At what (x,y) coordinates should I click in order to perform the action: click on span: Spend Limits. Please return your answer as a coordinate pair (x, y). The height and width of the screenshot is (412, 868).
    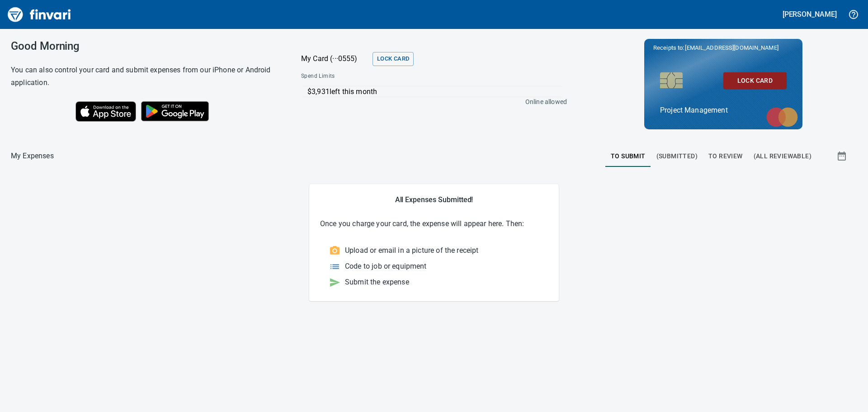
    Looking at the image, I should click on (375, 76).